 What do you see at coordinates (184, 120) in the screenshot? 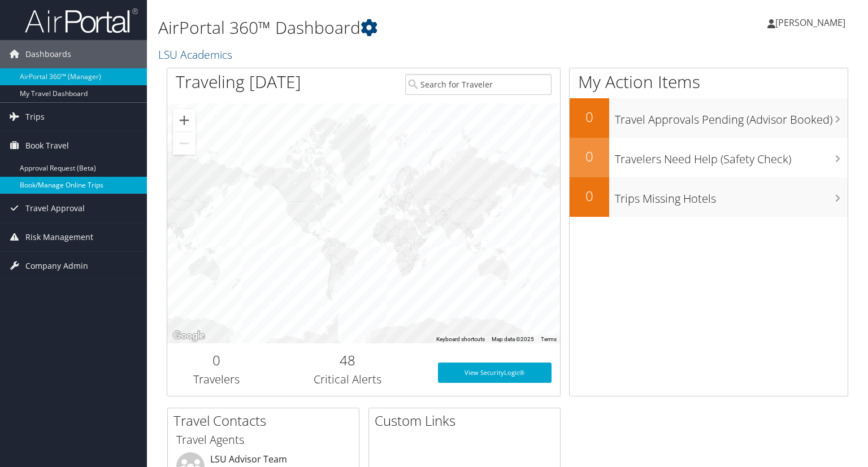
I see `button: Zoom in` at bounding box center [184, 120].